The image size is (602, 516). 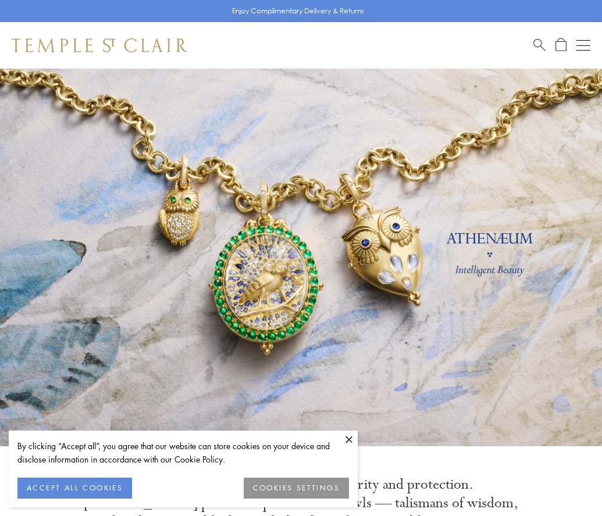 I want to click on img: Temple St. Clair, so click(x=99, y=45).